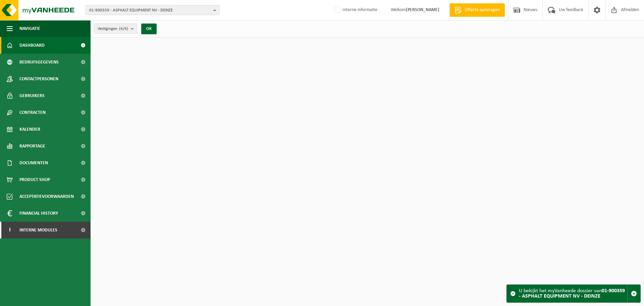  What do you see at coordinates (30, 129) in the screenshot?
I see `span: Kalender` at bounding box center [30, 129].